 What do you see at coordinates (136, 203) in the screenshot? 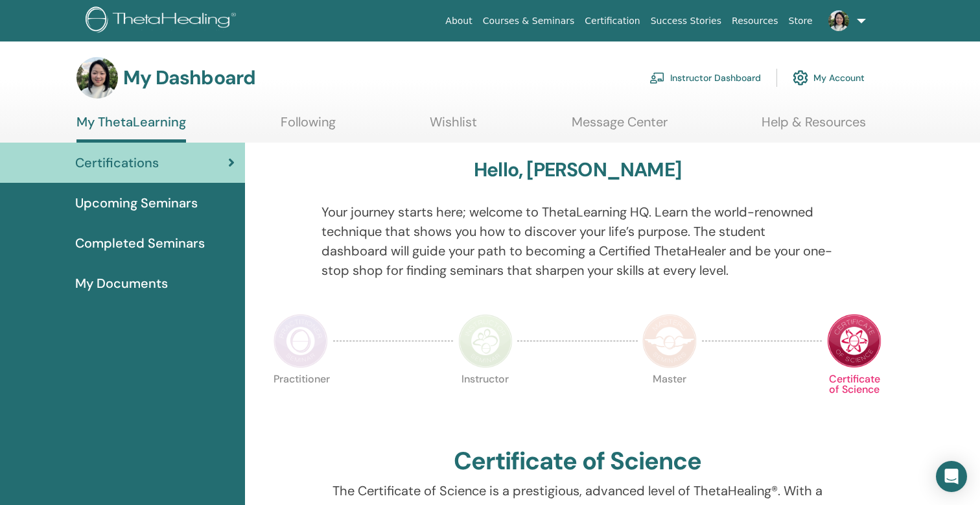
I see `span: Upcoming Seminars` at bounding box center [136, 203].